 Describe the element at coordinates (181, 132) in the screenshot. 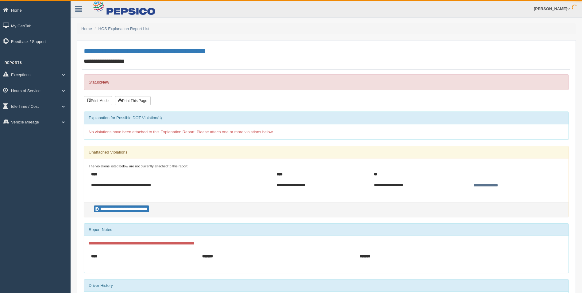

I see `span: No violations have been attached to this Explanation Report. Please attach one or more violations...` at that location.